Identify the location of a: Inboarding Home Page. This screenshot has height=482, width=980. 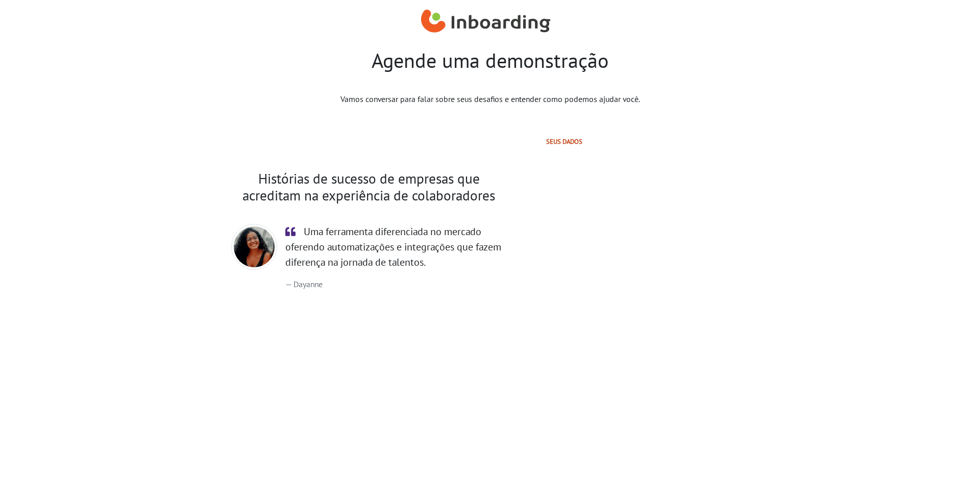
(485, 22).